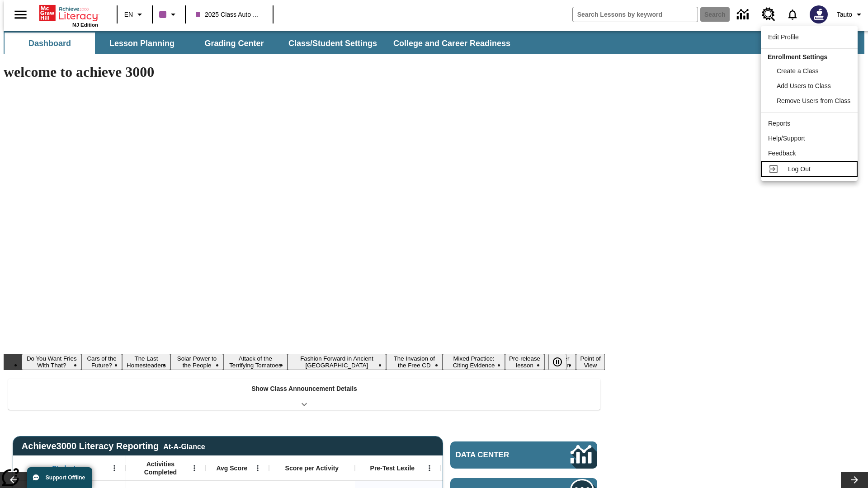 The width and height of the screenshot is (868, 488). Describe the element at coordinates (68, 12) in the screenshot. I see `body: Maximum 600 characters Press Escape to exit toolbar Press Alt + F10 to reach toolbar` at that location.